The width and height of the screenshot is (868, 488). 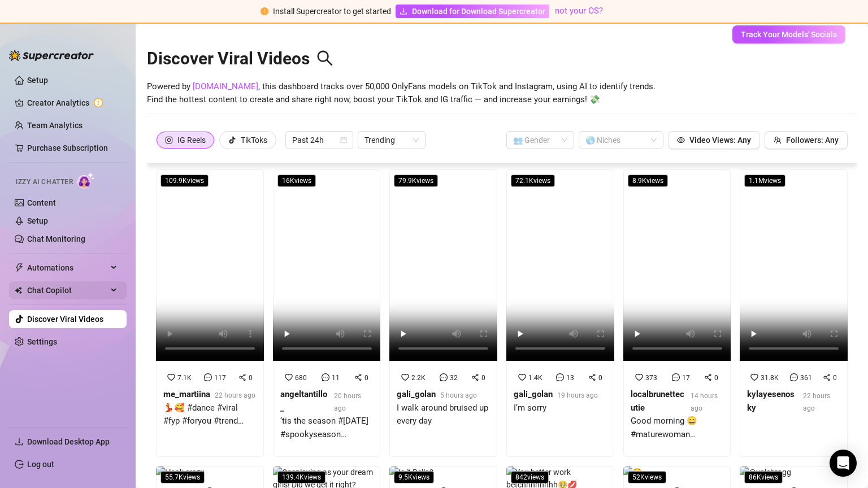 What do you see at coordinates (579, 11) in the screenshot?
I see `a: not your OS?` at bounding box center [579, 11].